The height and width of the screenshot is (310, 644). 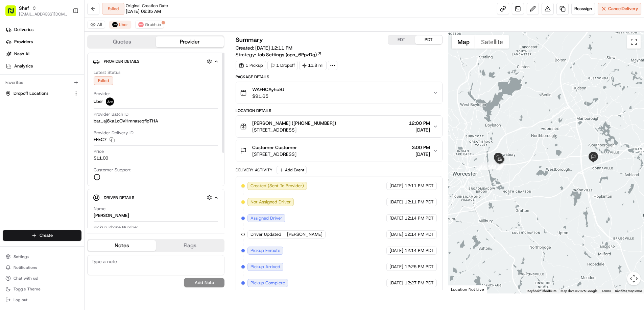 I want to click on a: Powered byPylon, so click(x=65, y=151).